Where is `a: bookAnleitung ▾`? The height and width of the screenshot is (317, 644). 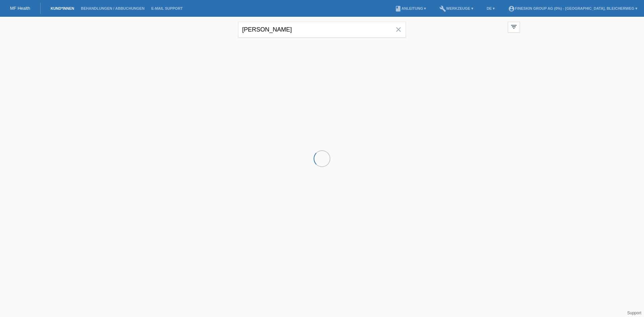 a: bookAnleitung ▾ is located at coordinates (410, 9).